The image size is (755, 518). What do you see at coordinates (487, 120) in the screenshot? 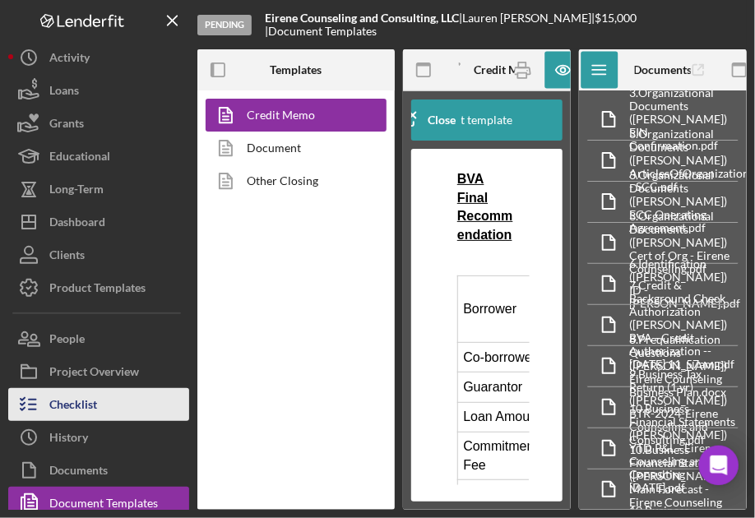
I see `div: This is how your document template will look when completed` at bounding box center [487, 120].